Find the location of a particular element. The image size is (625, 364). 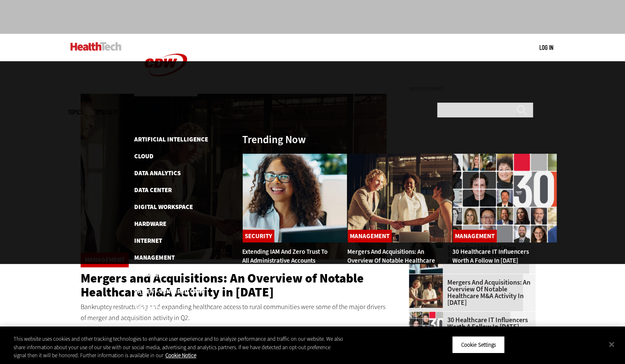

button: Close is located at coordinates (612, 344).